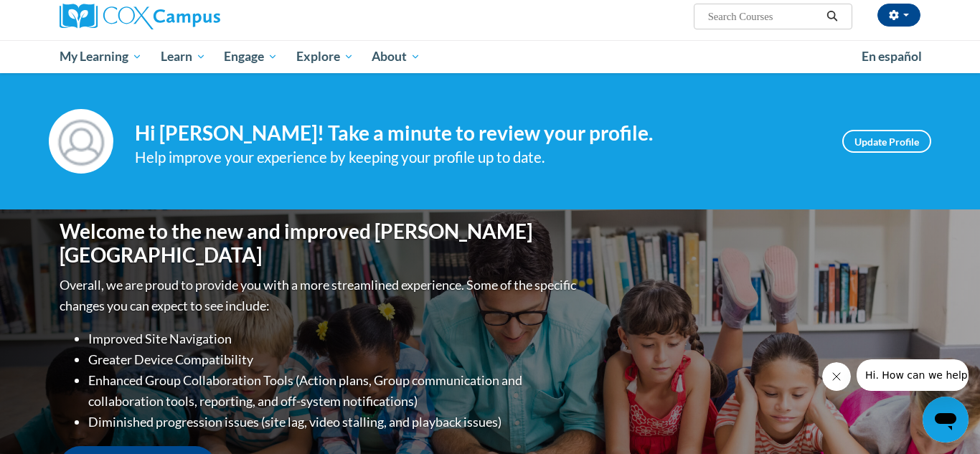 The height and width of the screenshot is (454, 980). Describe the element at coordinates (334, 359) in the screenshot. I see `li: Greater Device Compatibility` at that location.